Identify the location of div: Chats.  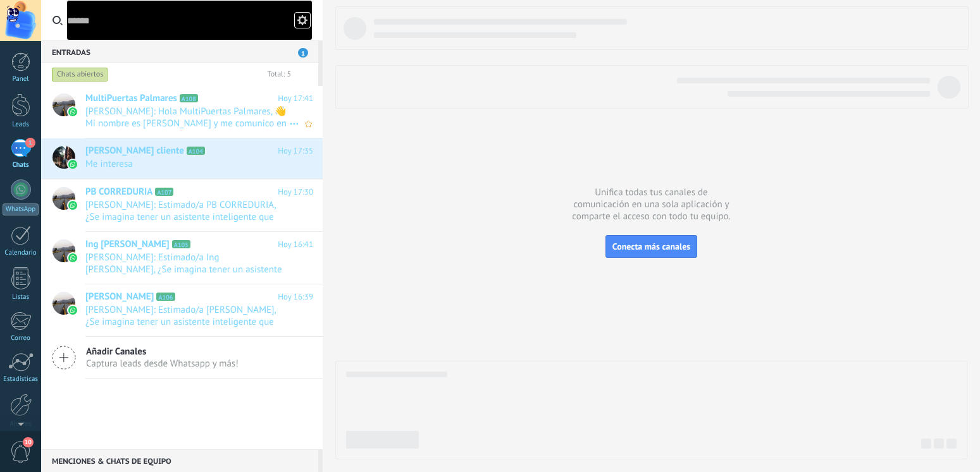
(21, 165).